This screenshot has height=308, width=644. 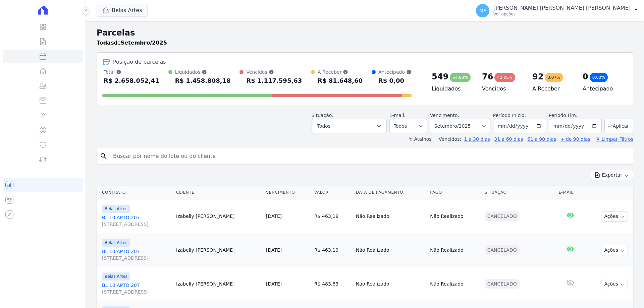 What do you see at coordinates (397, 115) in the screenshot?
I see `label: E-mail:` at bounding box center [397, 115].